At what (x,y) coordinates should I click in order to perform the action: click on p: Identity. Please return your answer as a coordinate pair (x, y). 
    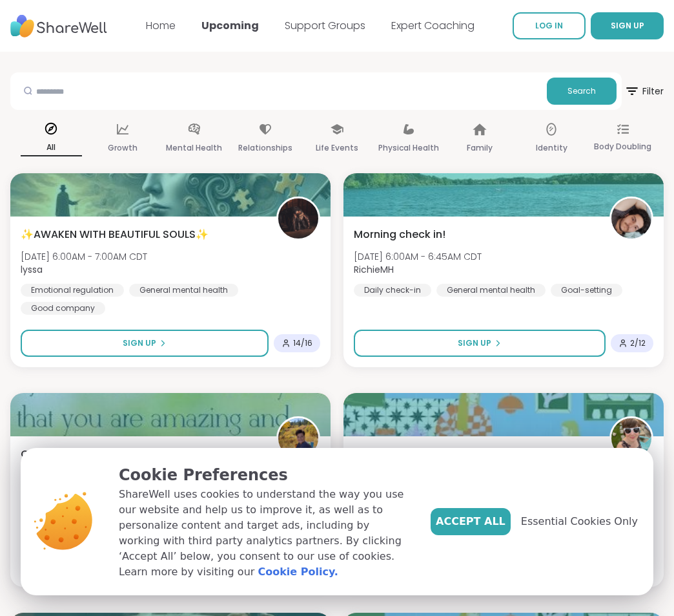
    Looking at the image, I should click on (552, 148).